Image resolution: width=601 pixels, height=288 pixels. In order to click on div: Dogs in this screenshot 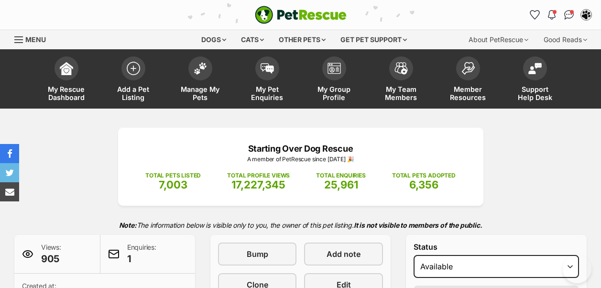, I will do `click(214, 40)`.